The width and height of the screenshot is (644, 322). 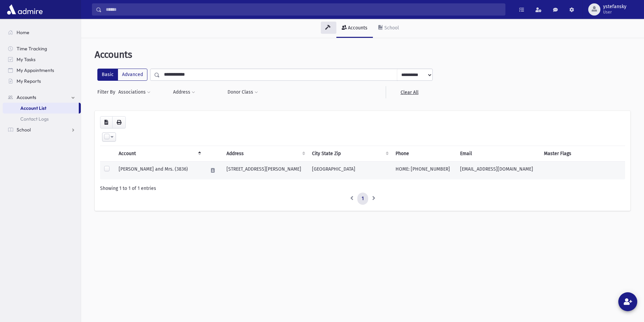 What do you see at coordinates (349, 154) in the screenshot?
I see `th: City State Zip : activate to sort column ascending` at bounding box center [349, 154].